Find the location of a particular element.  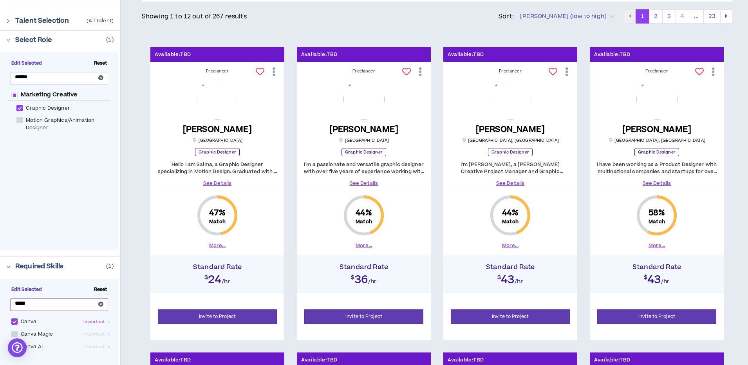

span: Marketing Creative is located at coordinates (49, 95).